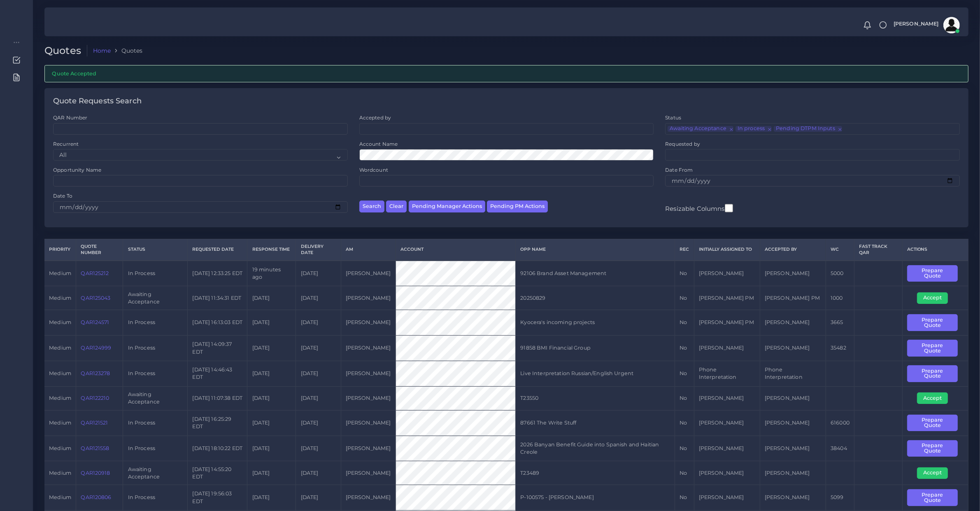 The width and height of the screenshot is (980, 511). Describe the element at coordinates (77, 170) in the screenshot. I see `label: Opportunity Name` at that location.